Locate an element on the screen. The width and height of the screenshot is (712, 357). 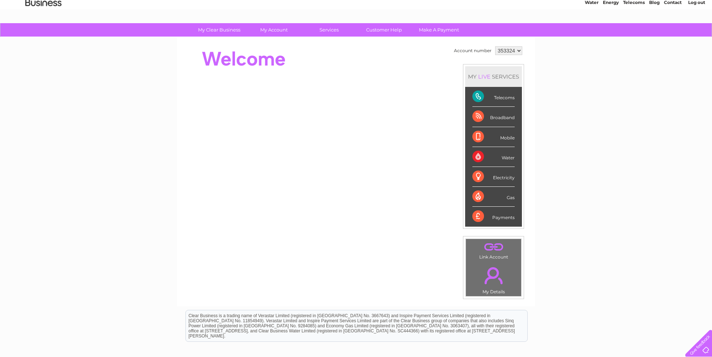
a: Water is located at coordinates (592, 33).